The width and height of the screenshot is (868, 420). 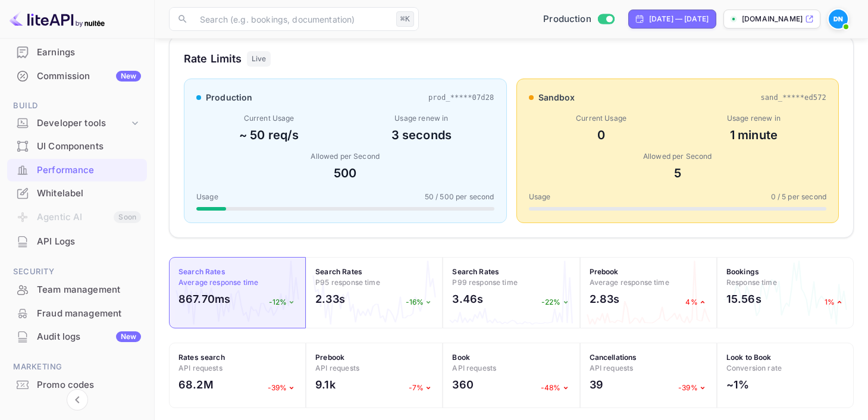 I want to click on p: -16%, so click(x=419, y=302).